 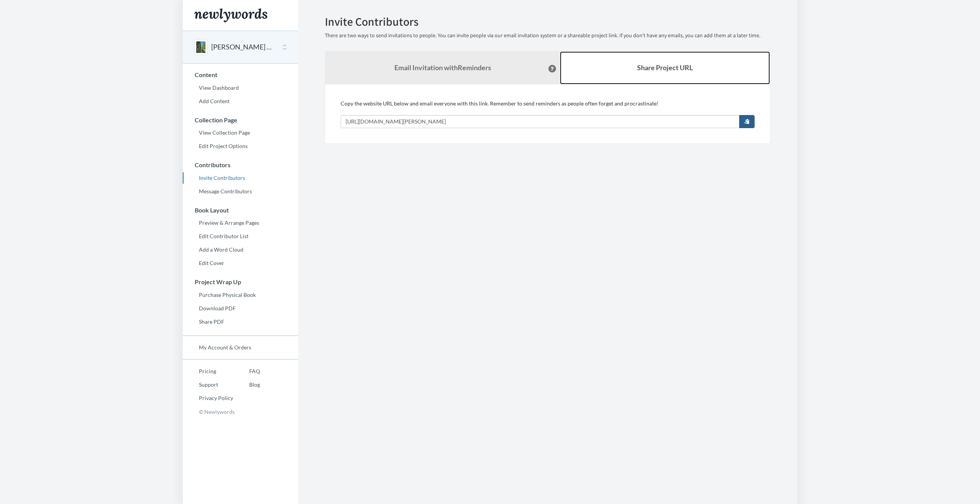 I want to click on div: Copy the website URL below and email everyone with this link. Remember to send reminders as peopl..., so click(x=547, y=114).